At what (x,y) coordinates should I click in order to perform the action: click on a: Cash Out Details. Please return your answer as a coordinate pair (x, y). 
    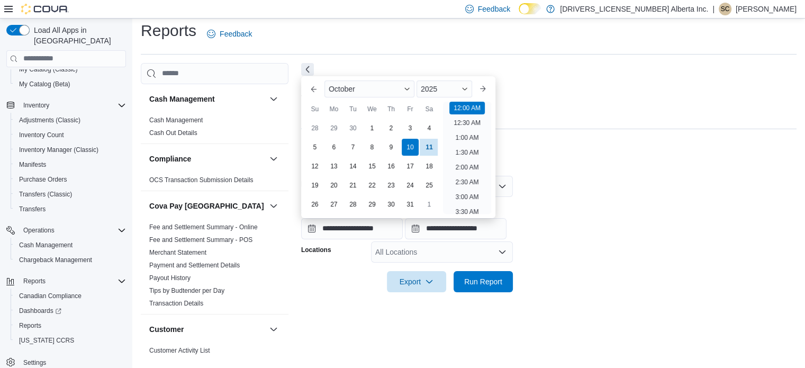
    Looking at the image, I should click on (173, 133).